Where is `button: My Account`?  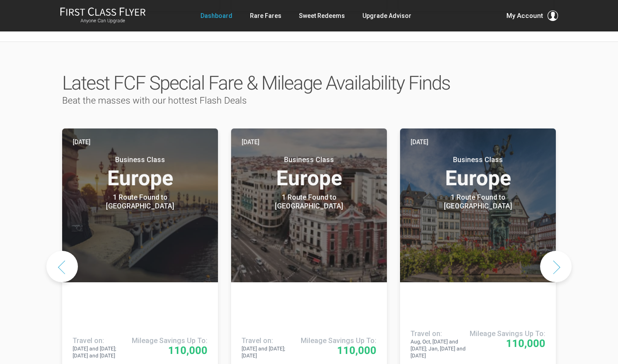 button: My Account is located at coordinates (532, 16).